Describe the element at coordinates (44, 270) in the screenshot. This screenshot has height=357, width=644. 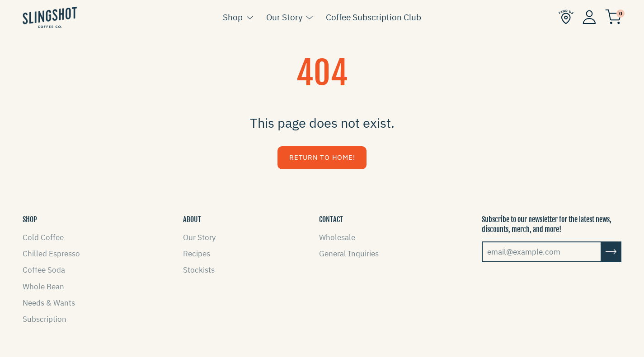
I see `a: Coffee Soda` at that location.